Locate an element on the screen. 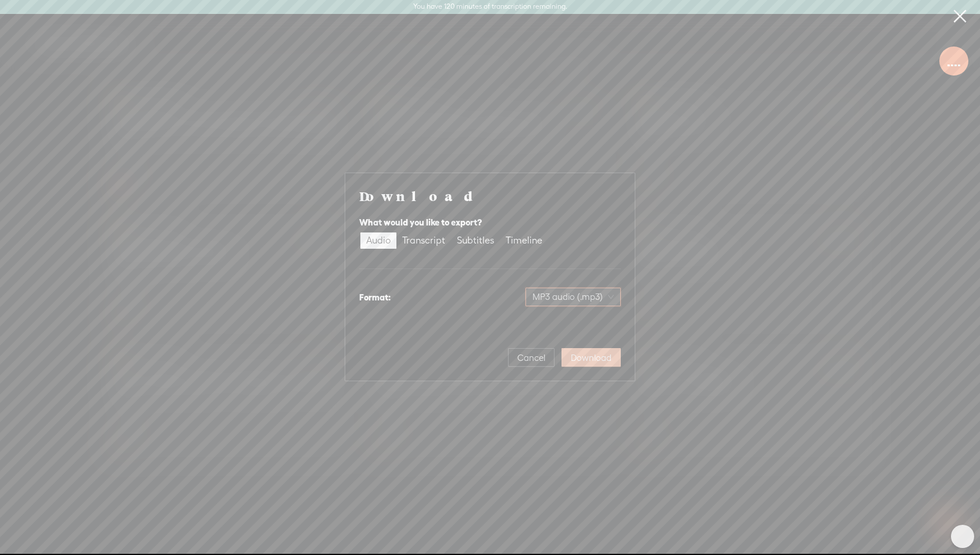  div: Timeline is located at coordinates (524, 240).